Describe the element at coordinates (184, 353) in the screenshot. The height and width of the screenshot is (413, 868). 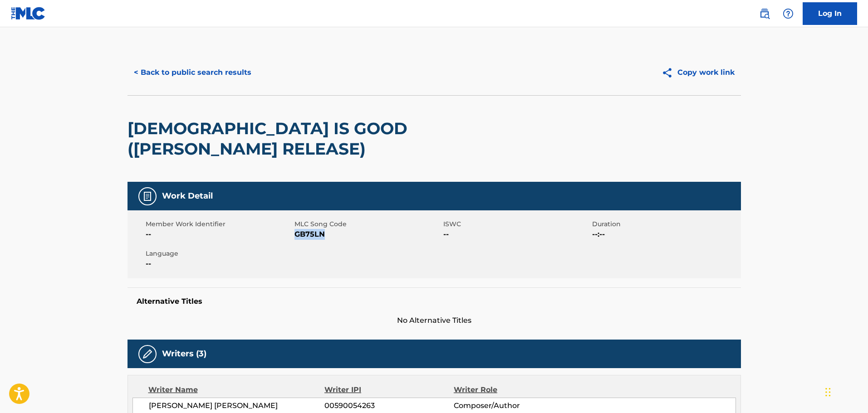
I see `h5: Writers (3)` at that location.